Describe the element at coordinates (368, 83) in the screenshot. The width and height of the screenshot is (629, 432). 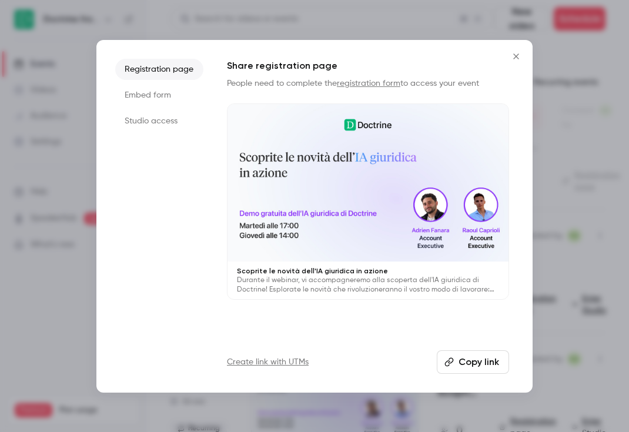
I see `p: People need to complete the to access your event` at that location.